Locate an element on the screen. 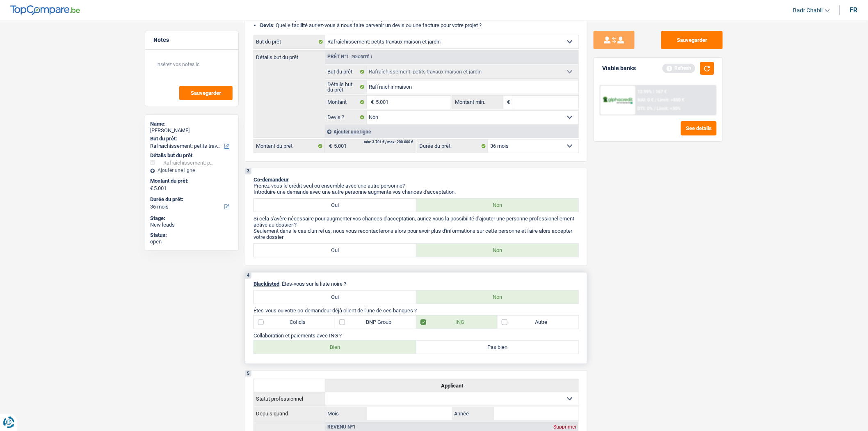 Image resolution: width=868 pixels, height=431 pixels. label: Autre is located at coordinates (538, 323).